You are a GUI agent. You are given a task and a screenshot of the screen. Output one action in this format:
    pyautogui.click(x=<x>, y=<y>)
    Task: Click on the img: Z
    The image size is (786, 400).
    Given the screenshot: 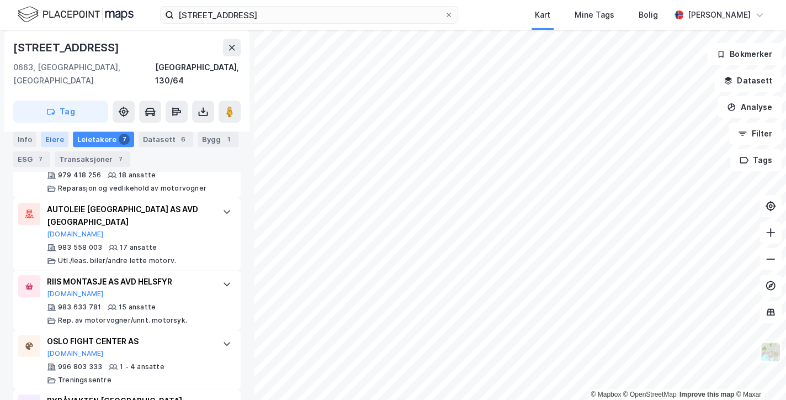 What is the action you would take?
    pyautogui.click(x=771, y=352)
    